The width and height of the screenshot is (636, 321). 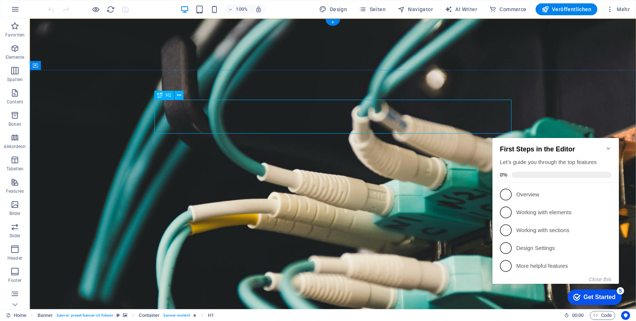 I want to click on p: Design Settings, so click(x=71, y=121).